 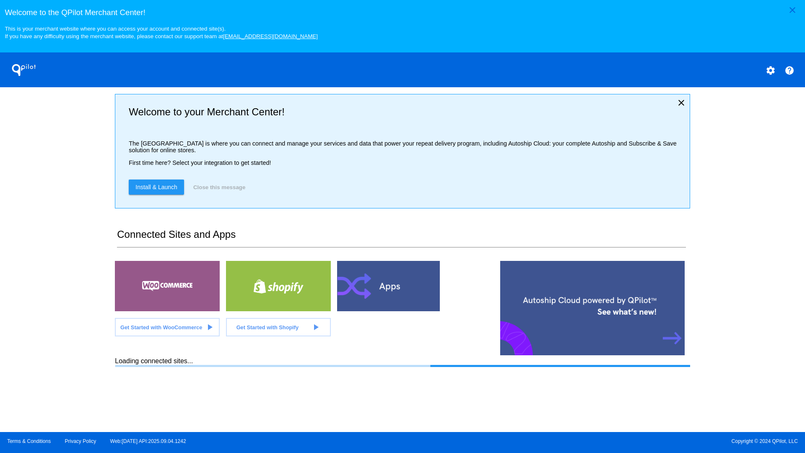 What do you see at coordinates (604, 441) in the screenshot?
I see `span: Copyright © 2024 QPilot, LLC` at bounding box center [604, 441].